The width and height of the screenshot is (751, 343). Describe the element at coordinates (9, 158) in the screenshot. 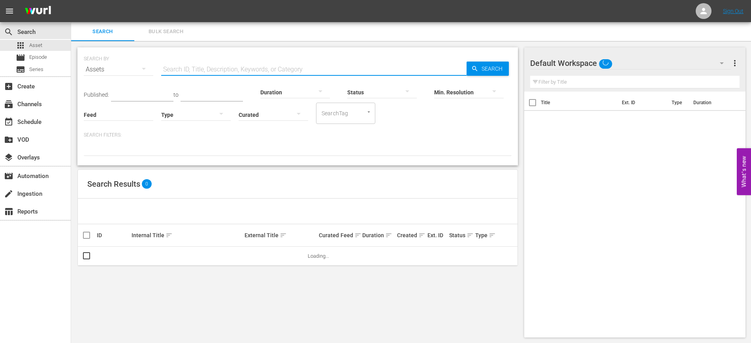

I see `span: Overlays` at that location.